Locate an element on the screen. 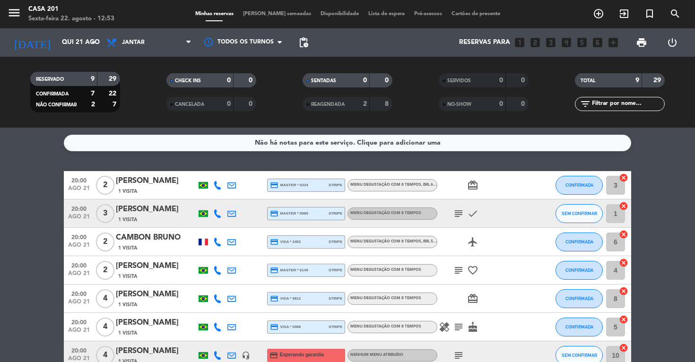  i: headset_mic is located at coordinates (246, 356).